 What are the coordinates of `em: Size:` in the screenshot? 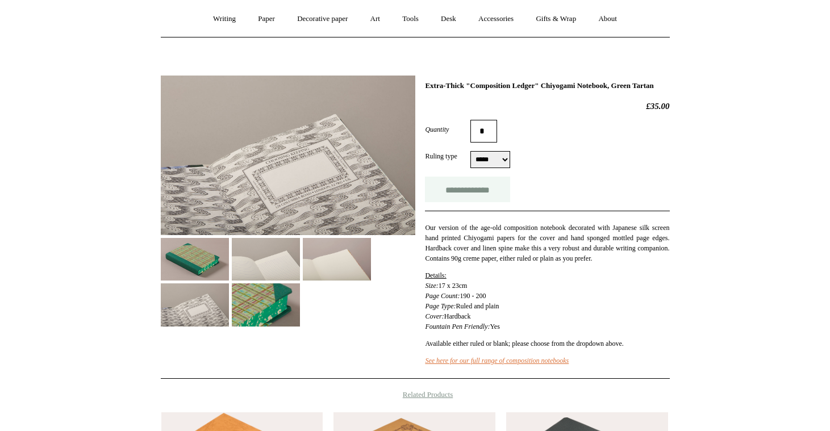 It's located at (431, 286).